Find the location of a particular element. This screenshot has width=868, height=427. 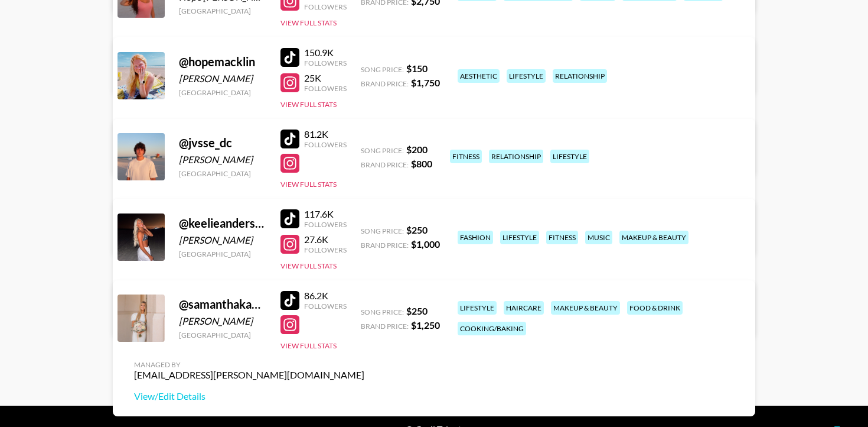

a: View/Edit Details is located at coordinates (249, 396).